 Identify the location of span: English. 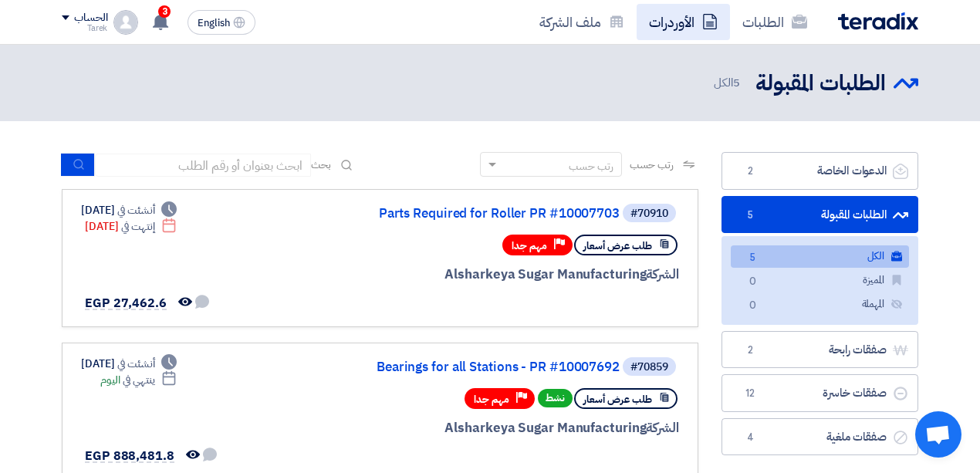
(214, 23).